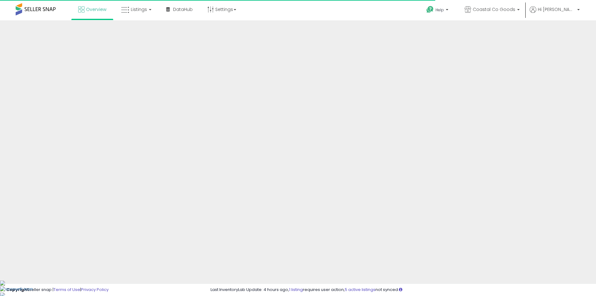  Describe the element at coordinates (439, 10) in the screenshot. I see `span: Help` at that location.